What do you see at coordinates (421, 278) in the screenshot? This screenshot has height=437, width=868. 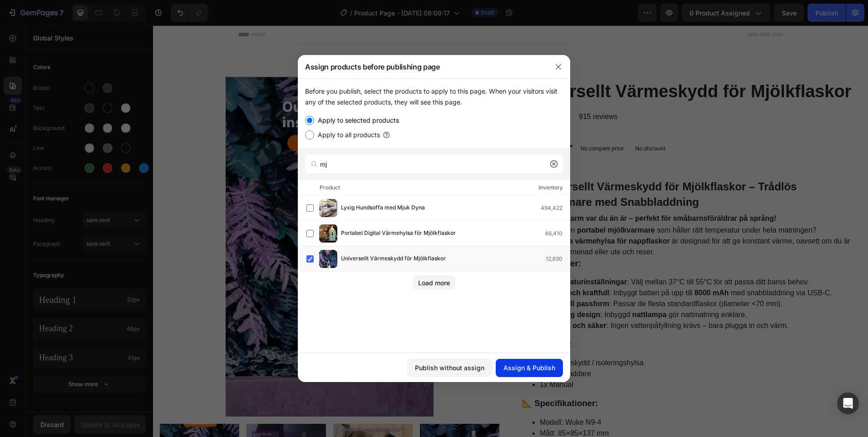 I see `strong: Universell passform` at bounding box center [421, 278].